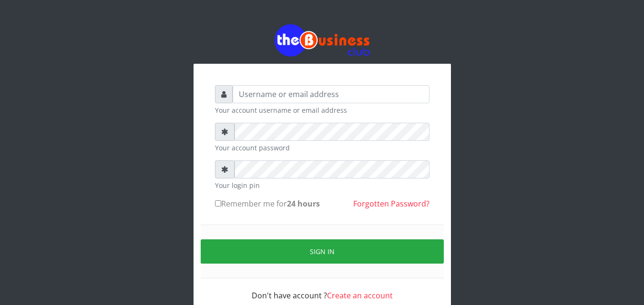 This screenshot has width=644, height=305. I want to click on small: Your account username or email address, so click(322, 110).